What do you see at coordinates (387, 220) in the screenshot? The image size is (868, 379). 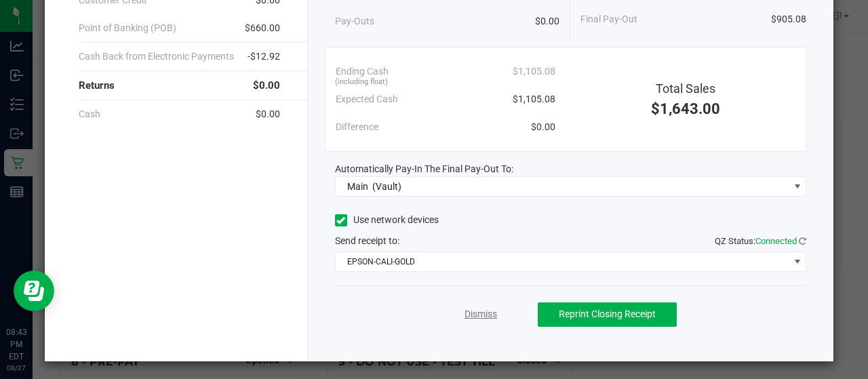 I see `label: Use network devices` at bounding box center [387, 220].